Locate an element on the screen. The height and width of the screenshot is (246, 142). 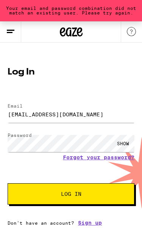
a: Forgot your password? is located at coordinates (99, 157).